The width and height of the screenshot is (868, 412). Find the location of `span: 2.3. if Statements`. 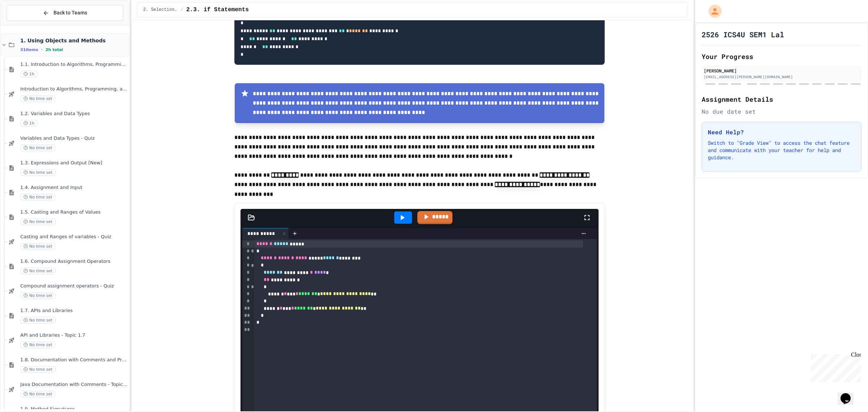

span: 2.3. if Statements is located at coordinates (217, 10).